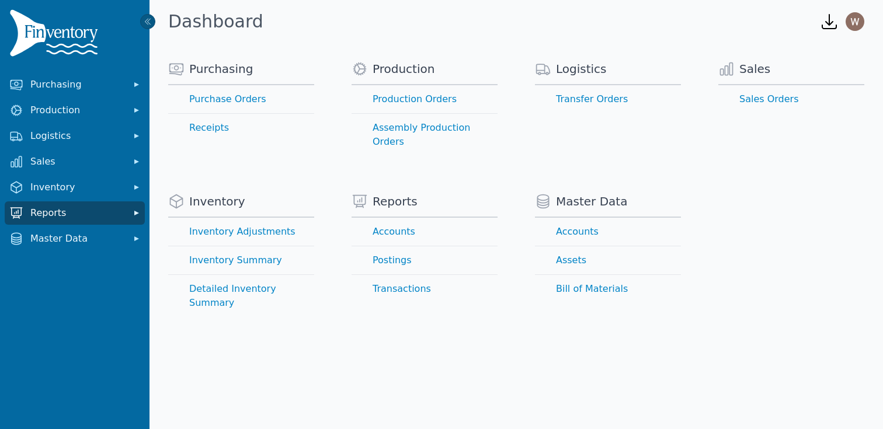 The image size is (883, 429). I want to click on a: Bill of Materials, so click(608, 289).